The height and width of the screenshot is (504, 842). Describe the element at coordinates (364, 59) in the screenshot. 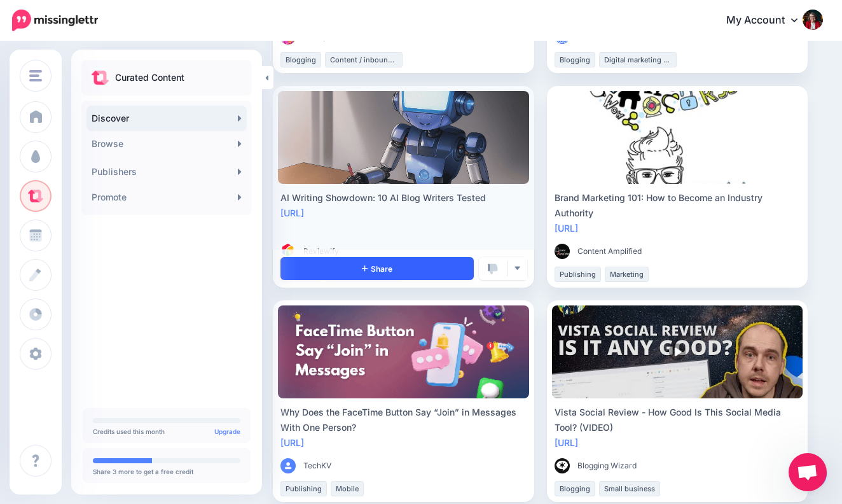

I see `li: Content / inbound marketing` at that location.